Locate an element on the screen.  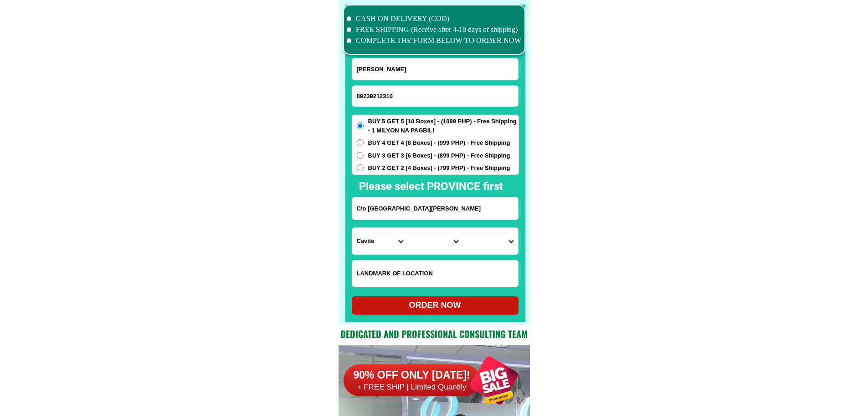
select: Select district is located at coordinates (434, 241).